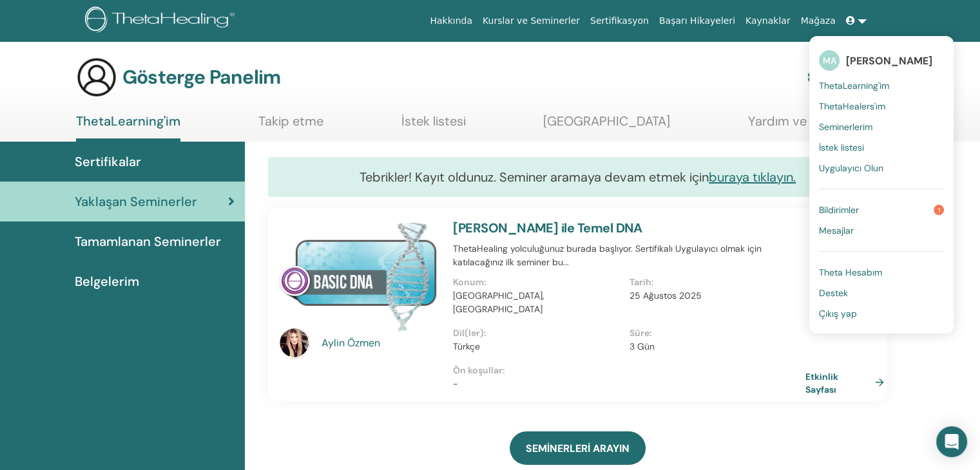 The width and height of the screenshot is (980, 470). What do you see at coordinates (882, 230) in the screenshot?
I see `a: Mesajlar` at bounding box center [882, 230].